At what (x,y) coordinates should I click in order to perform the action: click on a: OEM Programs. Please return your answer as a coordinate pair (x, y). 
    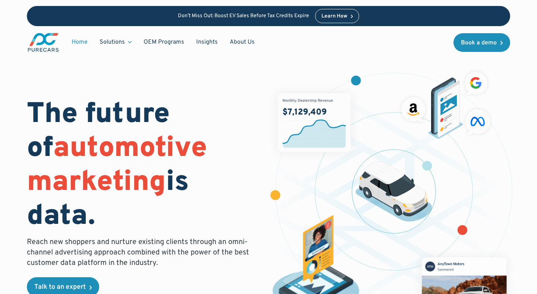
    Looking at the image, I should click on (164, 42).